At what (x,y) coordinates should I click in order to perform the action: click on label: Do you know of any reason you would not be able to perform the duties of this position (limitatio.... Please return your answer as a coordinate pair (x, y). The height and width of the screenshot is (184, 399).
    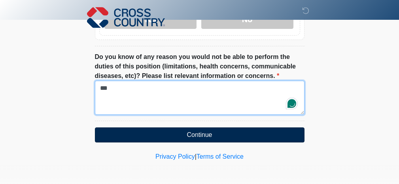
    Looking at the image, I should click on (200, 66).